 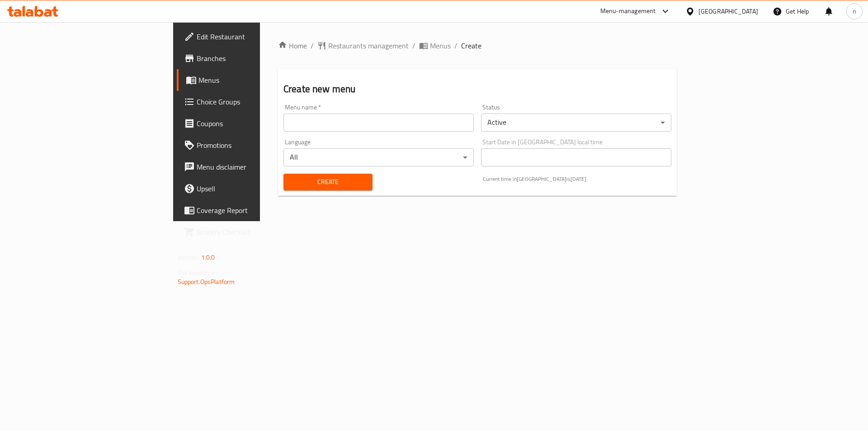 What do you see at coordinates (478, 46) in the screenshot?
I see `nav: breadcrumb` at bounding box center [478, 46].